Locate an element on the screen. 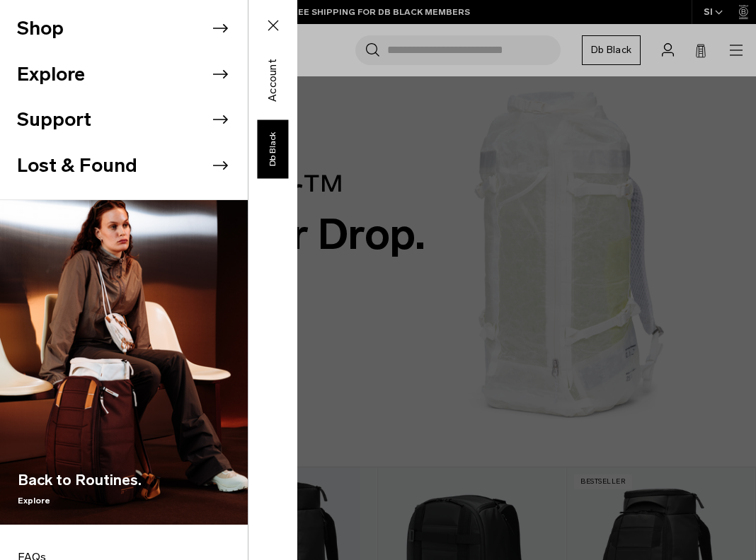 Image resolution: width=756 pixels, height=560 pixels. a: Account is located at coordinates (274, 80).